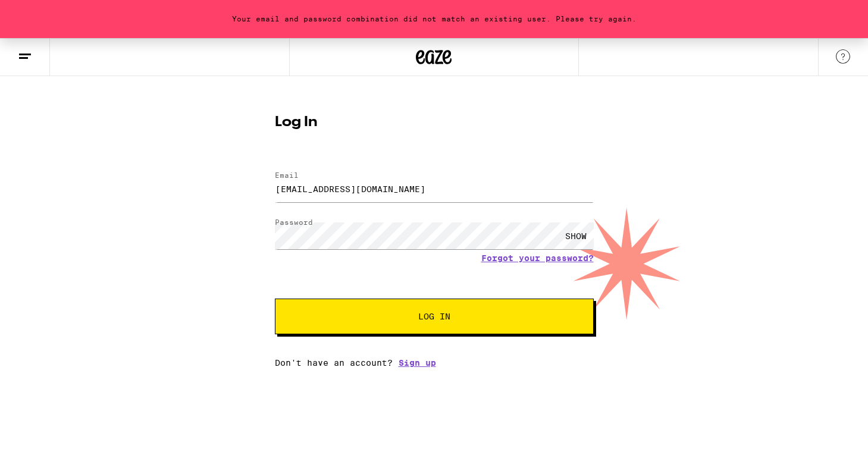  I want to click on label: Email, so click(287, 175).